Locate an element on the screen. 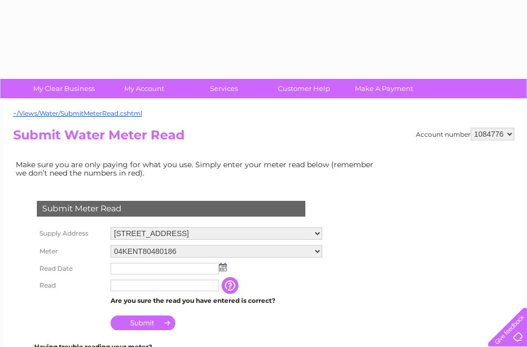  a: ~/Views/Water/SubmitMeterRead.cshtml is located at coordinates (77, 113).